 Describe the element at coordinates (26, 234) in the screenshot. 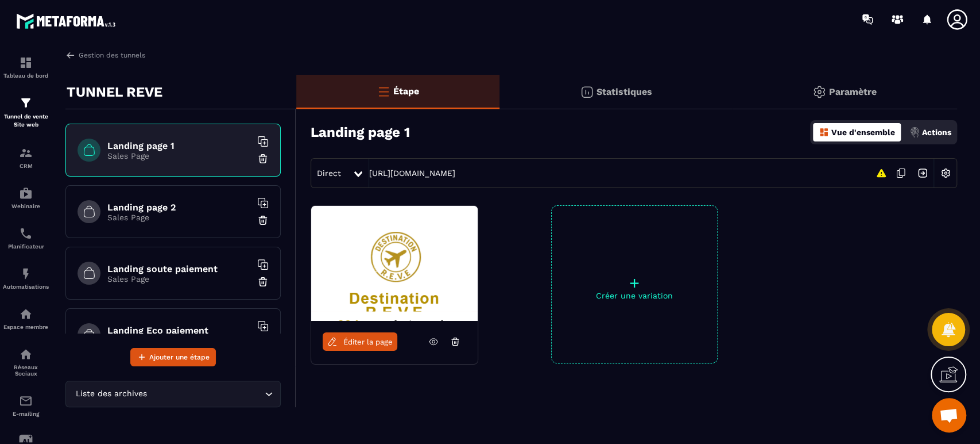

I see `img: scheduler` at that location.